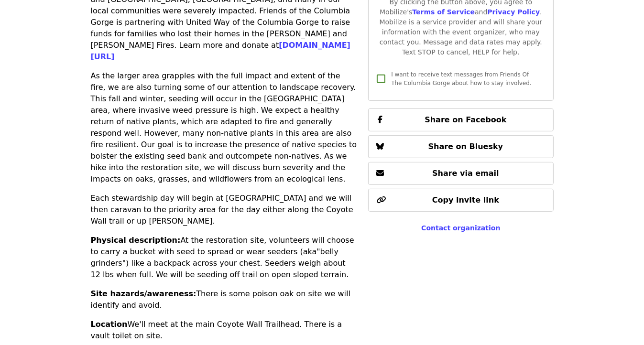 Image resolution: width=644 pixels, height=345 pixels. I want to click on strong: Physical description:, so click(136, 240).